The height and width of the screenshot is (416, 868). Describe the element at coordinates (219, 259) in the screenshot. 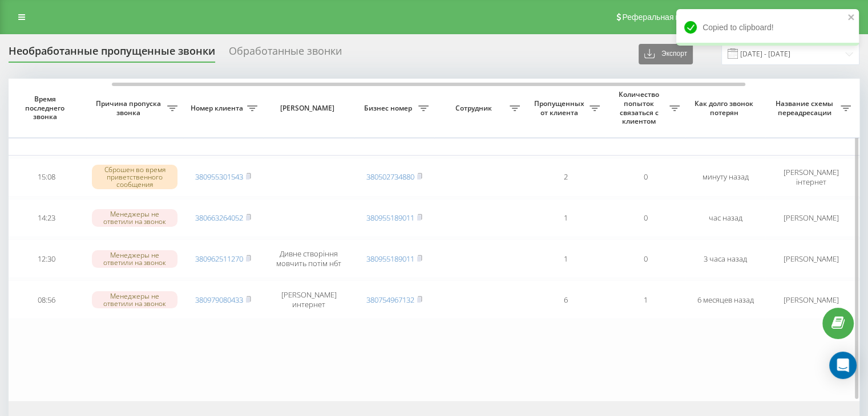

I see `a: 380962511270` at that location.